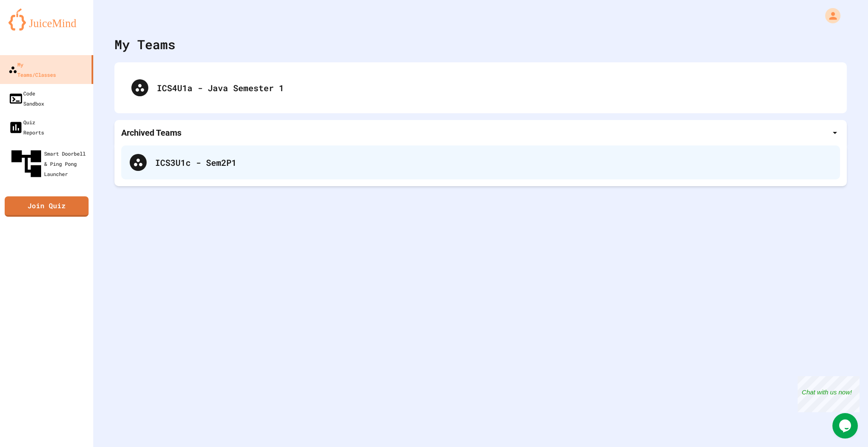 This screenshot has height=447, width=868. I want to click on div: My Teams, so click(145, 44).